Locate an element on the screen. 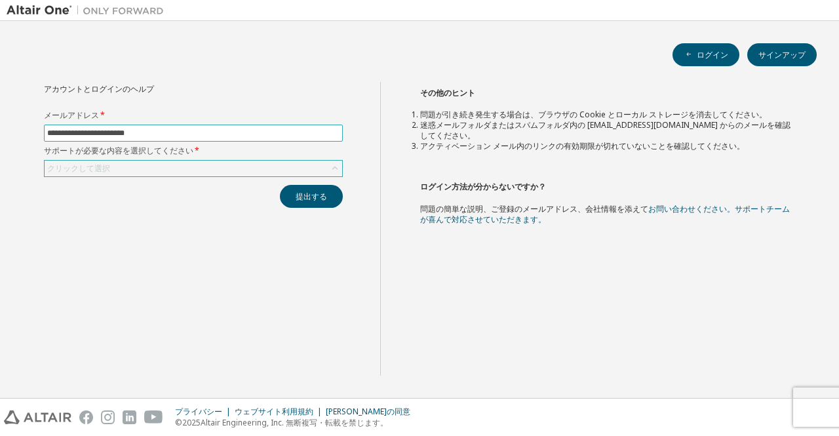 This screenshot has height=436, width=839. a: お問い合わせください。サポートチームが喜んで対応させていただきます。 is located at coordinates (605, 214).